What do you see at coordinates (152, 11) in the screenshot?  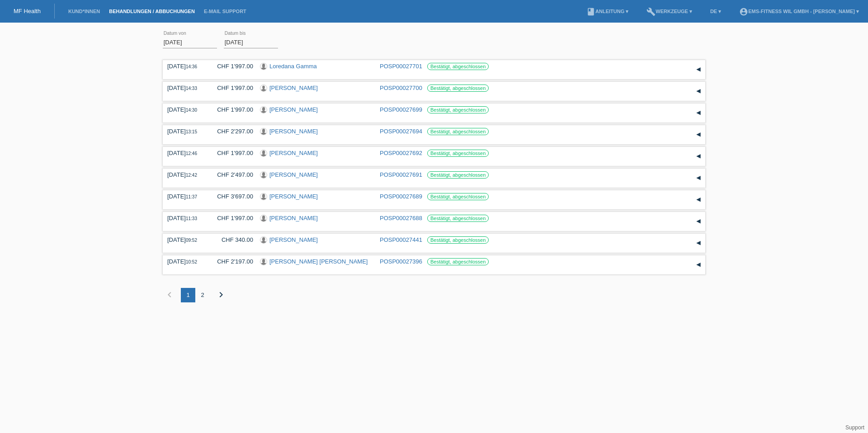 I see `a: Behandlungen / Abbuchungen` at bounding box center [152, 11].